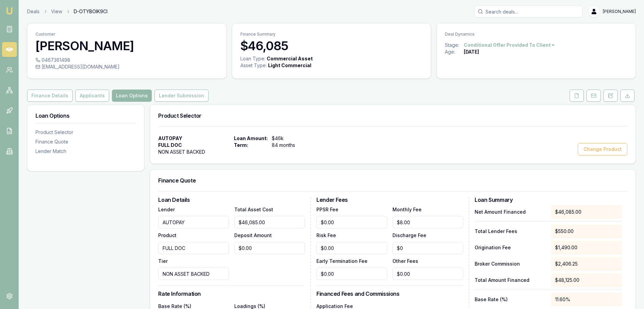  What do you see at coordinates (290, 145) in the screenshot?
I see `span: 84 months` at bounding box center [290, 145].